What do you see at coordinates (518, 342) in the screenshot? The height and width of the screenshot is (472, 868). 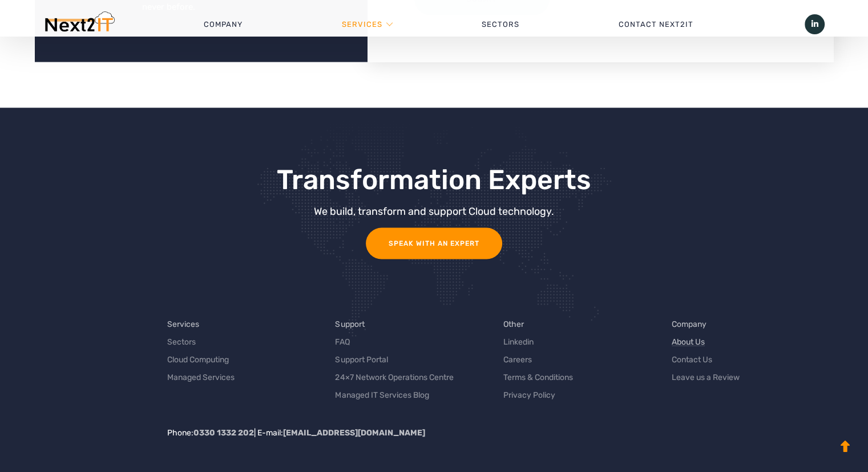 I see `a: Linkedin` at bounding box center [518, 342].